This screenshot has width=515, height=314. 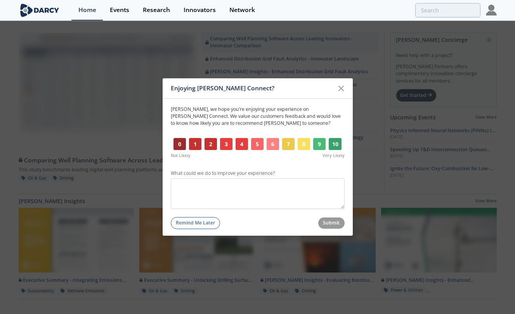 What do you see at coordinates (257, 144) in the screenshot?
I see `button: 5` at bounding box center [257, 144].